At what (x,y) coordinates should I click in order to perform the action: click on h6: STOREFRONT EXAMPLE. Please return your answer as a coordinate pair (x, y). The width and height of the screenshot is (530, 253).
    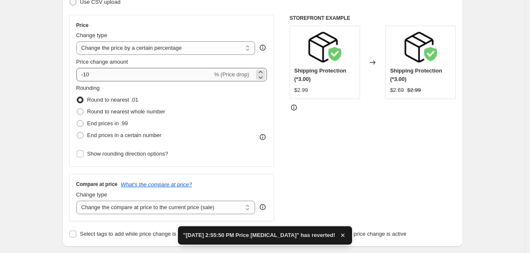
    Looking at the image, I should click on (372, 18).